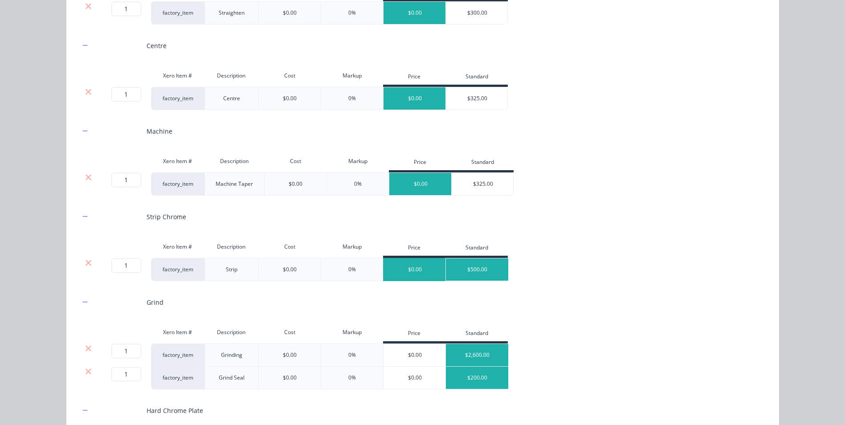 Image resolution: width=845 pixels, height=425 pixels. I want to click on div: $2,600.00, so click(477, 355).